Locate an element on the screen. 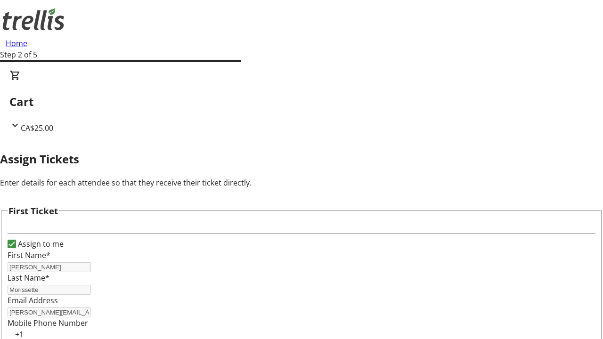 Image resolution: width=603 pixels, height=339 pixels. label: Assign to me is located at coordinates (40, 244).